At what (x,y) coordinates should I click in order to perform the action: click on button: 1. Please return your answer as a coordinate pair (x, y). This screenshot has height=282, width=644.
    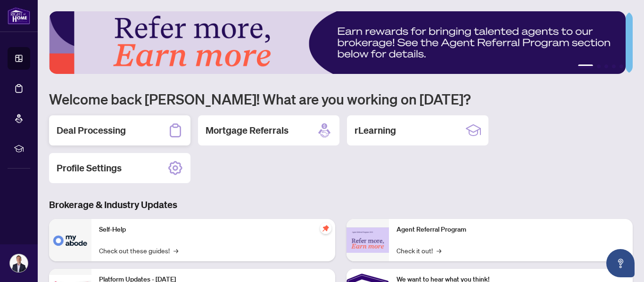
    Looking at the image, I should click on (586, 67).